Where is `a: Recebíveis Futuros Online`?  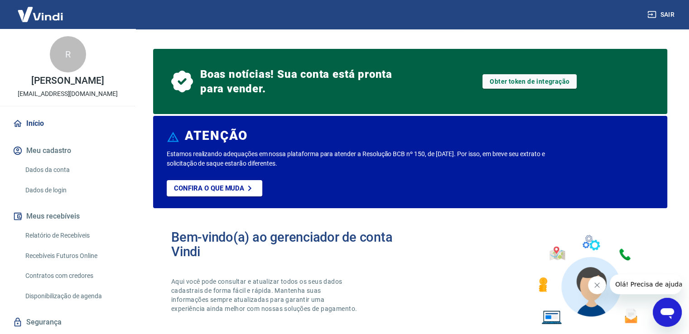 a: Recebíveis Futuros Online is located at coordinates (73, 256).